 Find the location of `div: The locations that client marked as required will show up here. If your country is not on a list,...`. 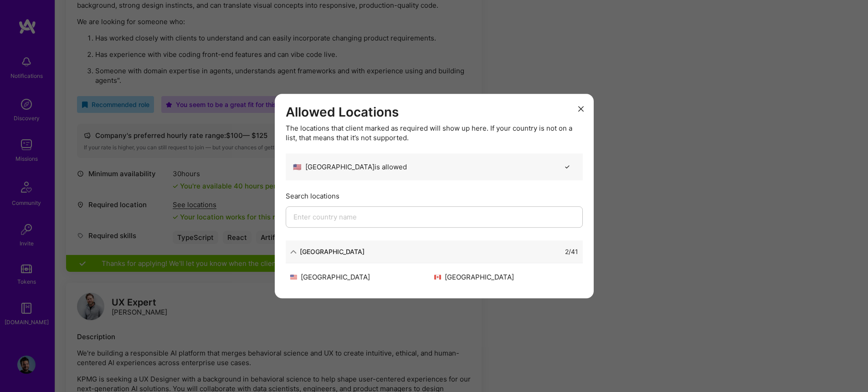

div: The locations that client marked as required will show up here. If your country is not on a list,... is located at coordinates (434, 133).